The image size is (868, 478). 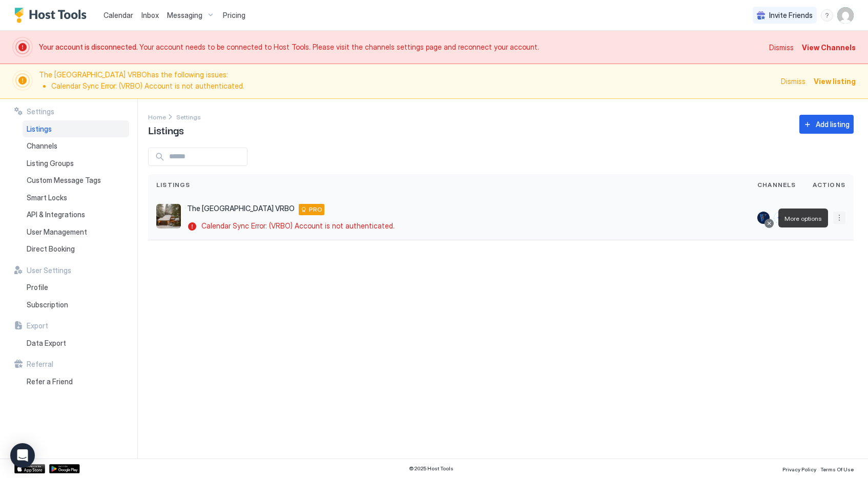 I want to click on span: Actions, so click(x=829, y=185).